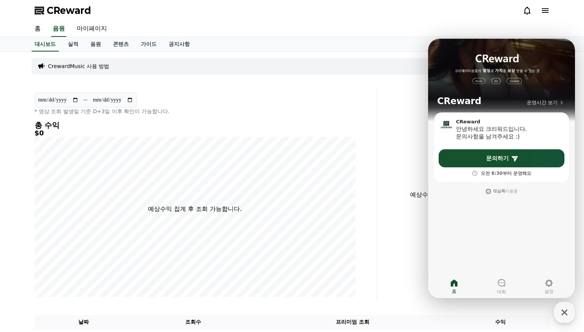 The height and width of the screenshot is (332, 584). Describe the element at coordinates (79, 66) in the screenshot. I see `a: CrewardMusic 사용 방법` at that location.